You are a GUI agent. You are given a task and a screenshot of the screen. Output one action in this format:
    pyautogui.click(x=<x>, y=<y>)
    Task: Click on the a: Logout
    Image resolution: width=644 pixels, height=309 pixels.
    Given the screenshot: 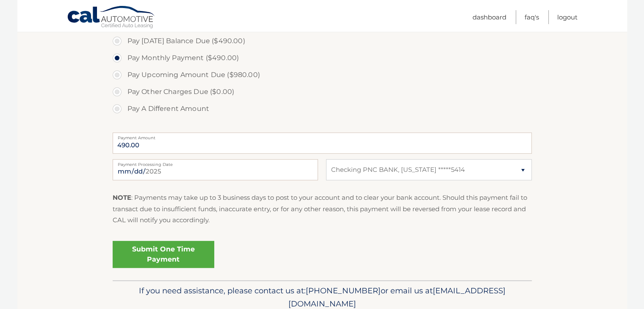 What is the action you would take?
    pyautogui.click(x=568, y=17)
    